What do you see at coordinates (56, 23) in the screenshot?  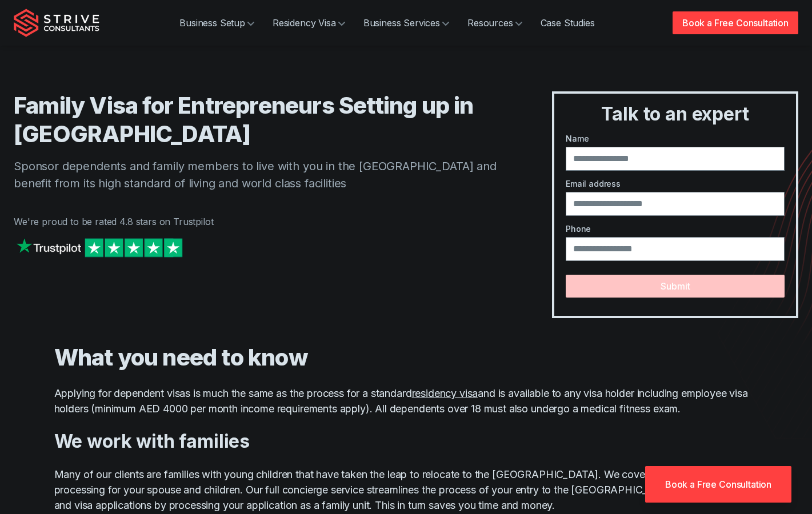 I see `a: Strive Consultants` at bounding box center [56, 23].